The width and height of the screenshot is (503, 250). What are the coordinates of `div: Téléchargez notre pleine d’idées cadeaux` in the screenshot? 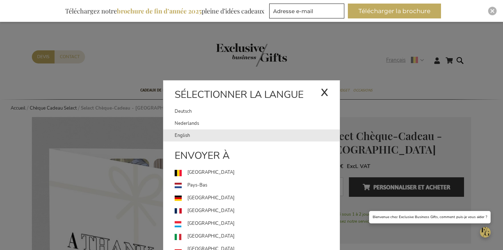 It's located at (165, 11).